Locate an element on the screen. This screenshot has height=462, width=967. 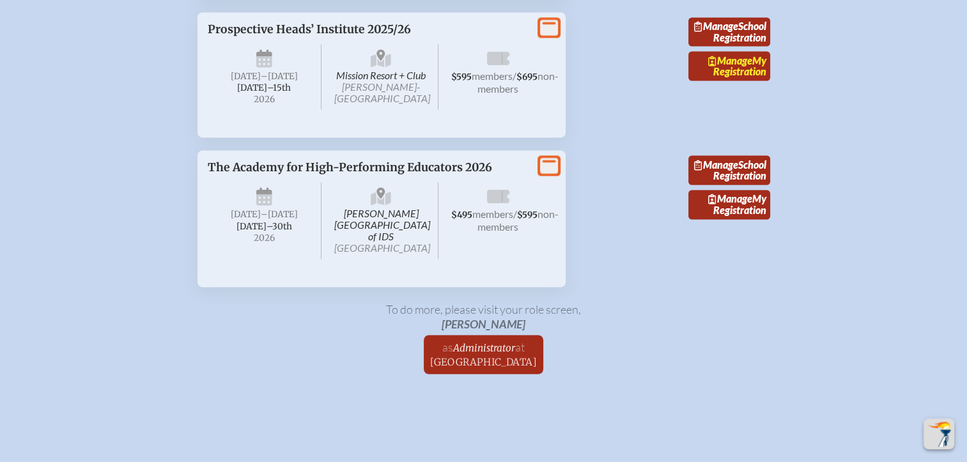
span: Mission Resort + Club is located at coordinates (381, 77).